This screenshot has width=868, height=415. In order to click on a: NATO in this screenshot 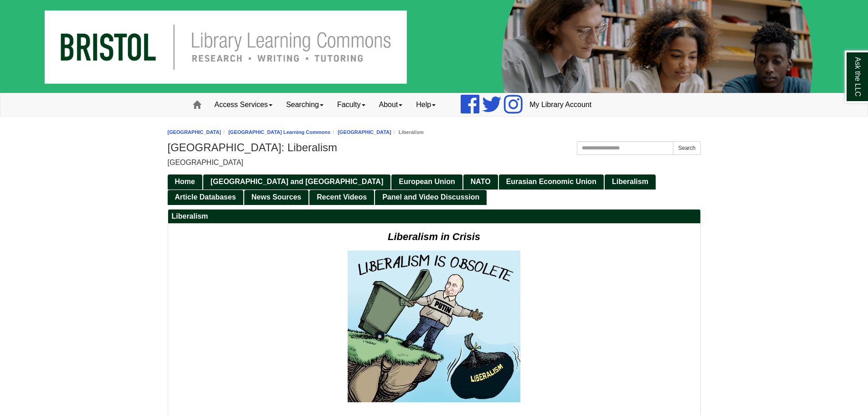, I will do `click(481, 182)`.